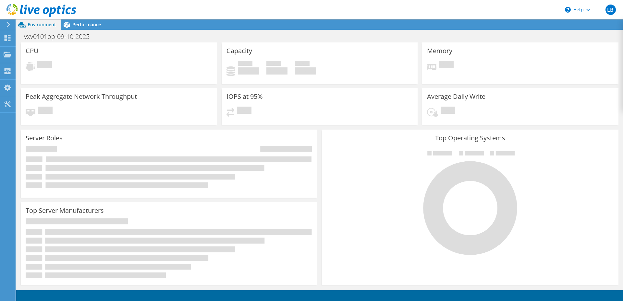 This screenshot has width=623, height=301. Describe the element at coordinates (32, 51) in the screenshot. I see `h3: CPU` at that location.